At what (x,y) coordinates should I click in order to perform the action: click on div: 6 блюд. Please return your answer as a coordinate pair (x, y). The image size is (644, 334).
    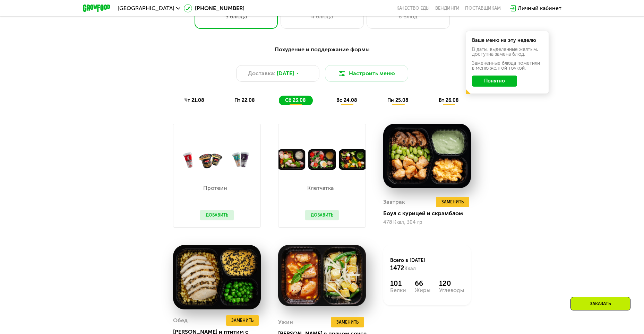
    Looking at the image, I should click on (408, 17).